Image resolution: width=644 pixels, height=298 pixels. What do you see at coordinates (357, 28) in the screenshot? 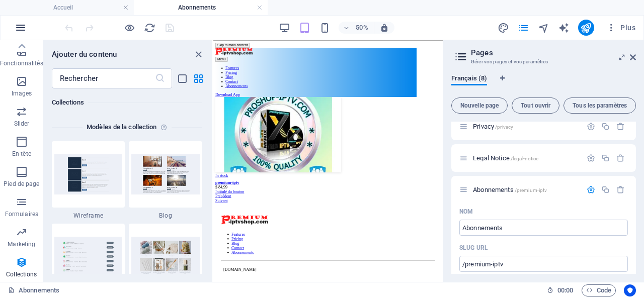
I see `button: 50%` at bounding box center [357, 28].